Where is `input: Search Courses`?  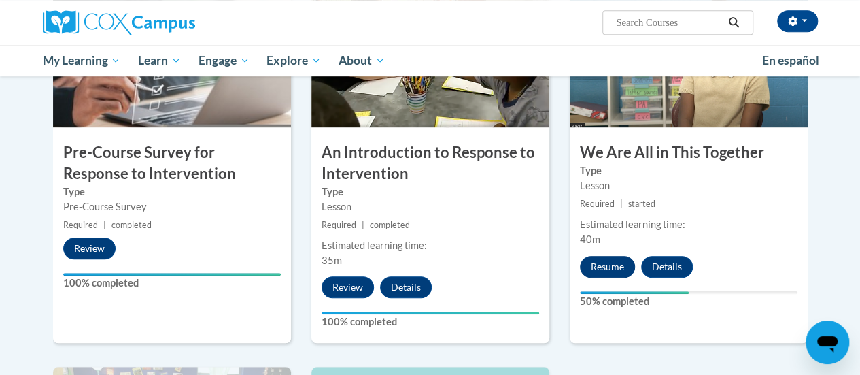 input: Search Courses is located at coordinates (669, 22).